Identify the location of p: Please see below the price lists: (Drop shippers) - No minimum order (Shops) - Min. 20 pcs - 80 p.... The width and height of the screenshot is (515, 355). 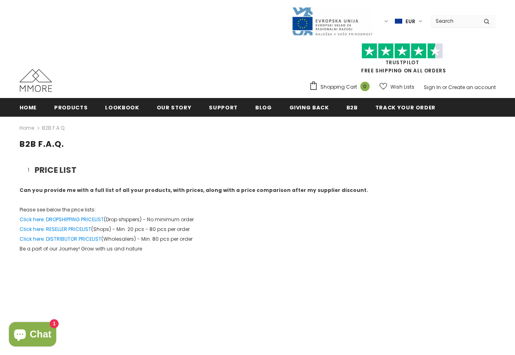
(258, 230).